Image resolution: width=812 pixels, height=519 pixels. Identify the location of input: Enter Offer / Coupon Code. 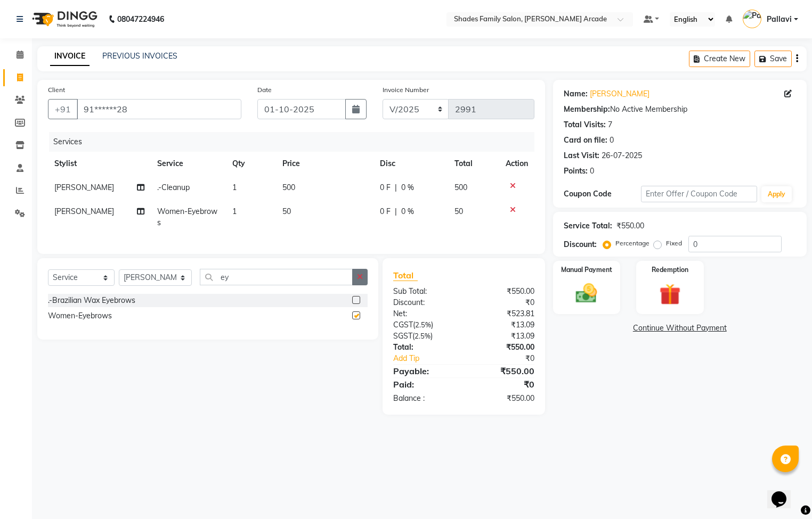
(699, 194).